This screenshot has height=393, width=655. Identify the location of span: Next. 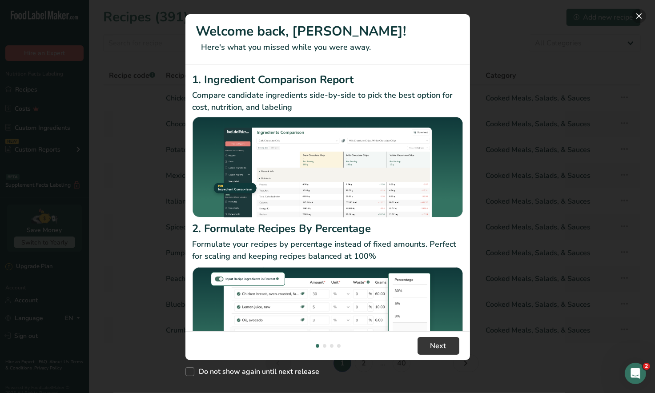
(438, 346).